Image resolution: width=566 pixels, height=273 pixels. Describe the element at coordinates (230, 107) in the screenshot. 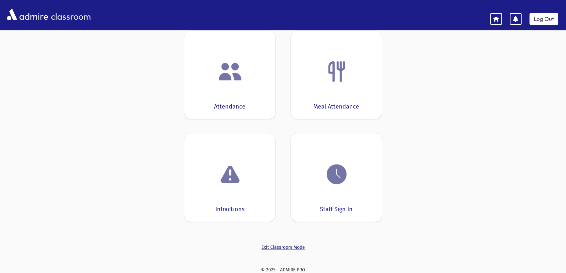

I see `div: Attendance` at that location.